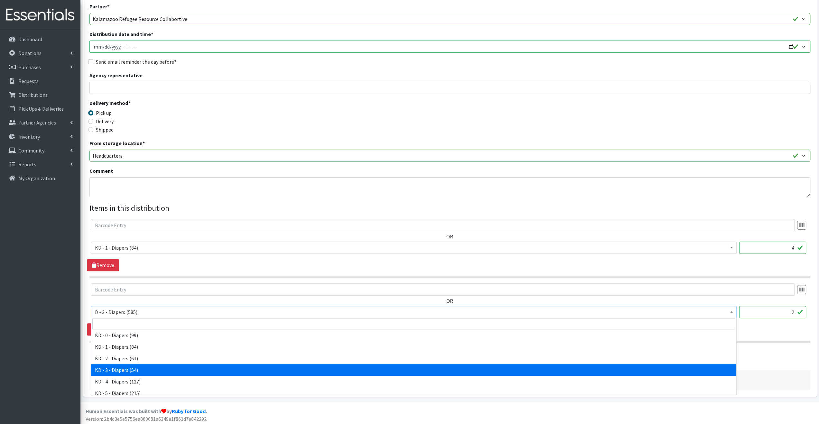 This screenshot has width=819, height=424. Describe the element at coordinates (40, 15) in the screenshot. I see `img: HumanEssentials` at that location.